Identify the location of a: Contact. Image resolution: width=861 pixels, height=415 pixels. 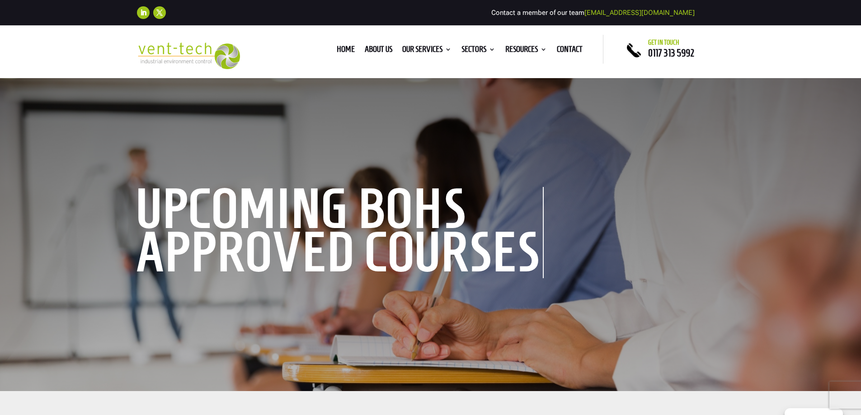
(570, 51).